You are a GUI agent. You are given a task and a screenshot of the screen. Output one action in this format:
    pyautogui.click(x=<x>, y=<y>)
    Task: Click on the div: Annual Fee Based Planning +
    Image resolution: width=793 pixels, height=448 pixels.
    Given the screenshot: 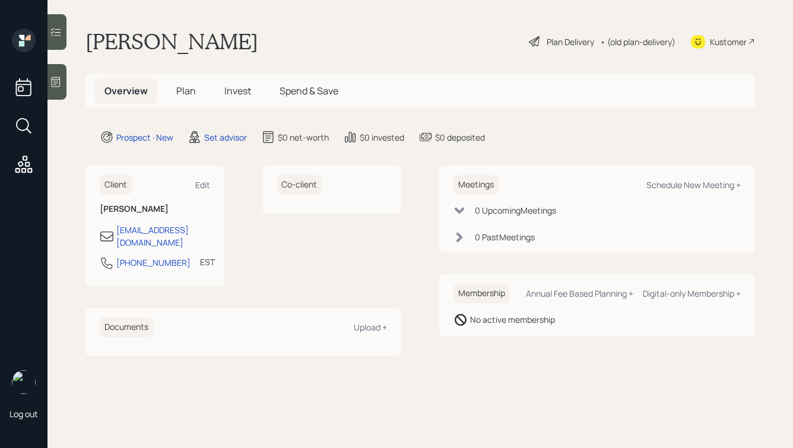 What is the action you would take?
    pyautogui.click(x=580, y=293)
    